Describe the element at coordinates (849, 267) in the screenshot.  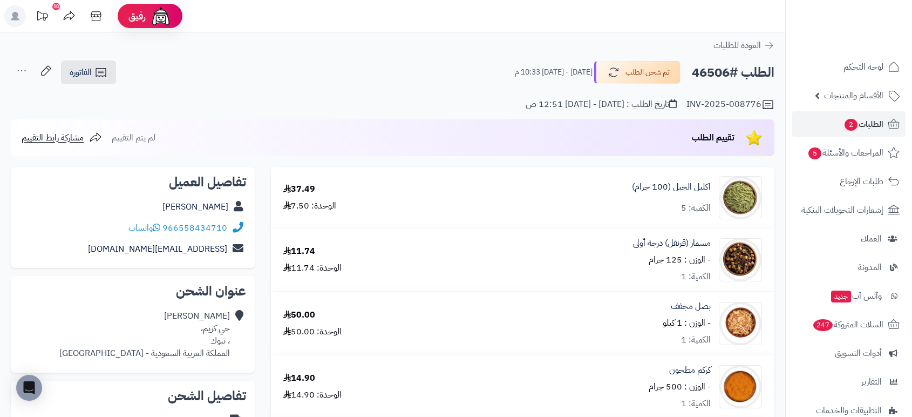
I see `a: المدونة` at that location.